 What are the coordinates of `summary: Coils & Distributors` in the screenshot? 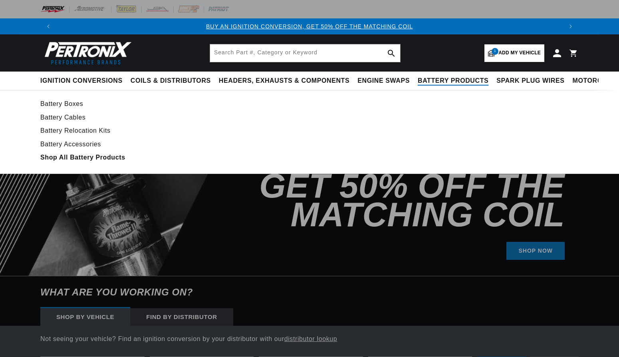 It's located at (171, 81).